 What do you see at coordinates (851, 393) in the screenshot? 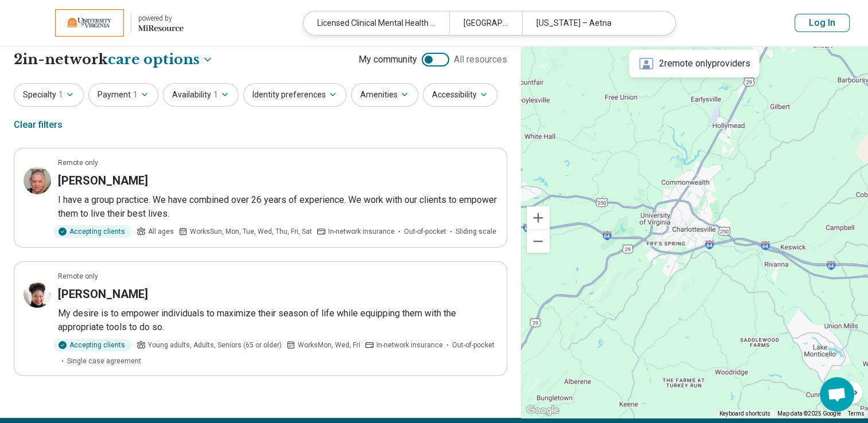
I see `button: Map camera controls` at bounding box center [851, 393].